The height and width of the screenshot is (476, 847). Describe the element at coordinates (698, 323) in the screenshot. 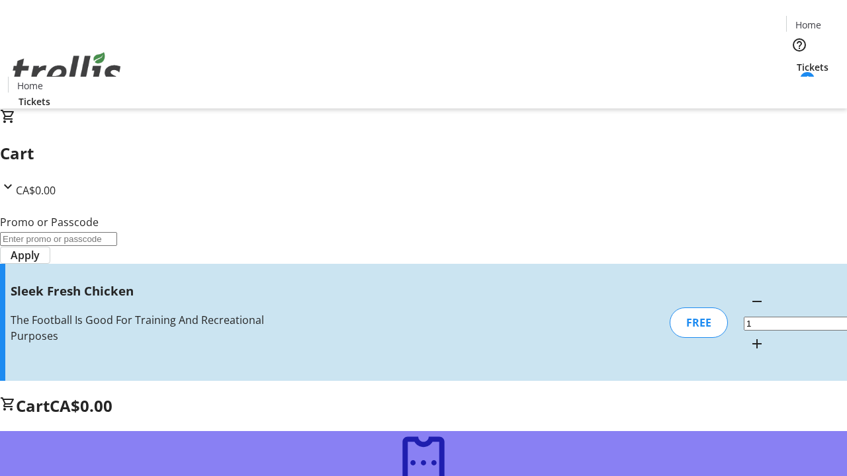

I see `div: FREE` at that location.